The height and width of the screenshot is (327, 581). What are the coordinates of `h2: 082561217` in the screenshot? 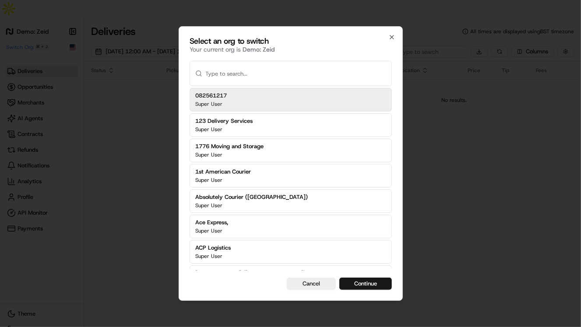 It's located at (211, 96).